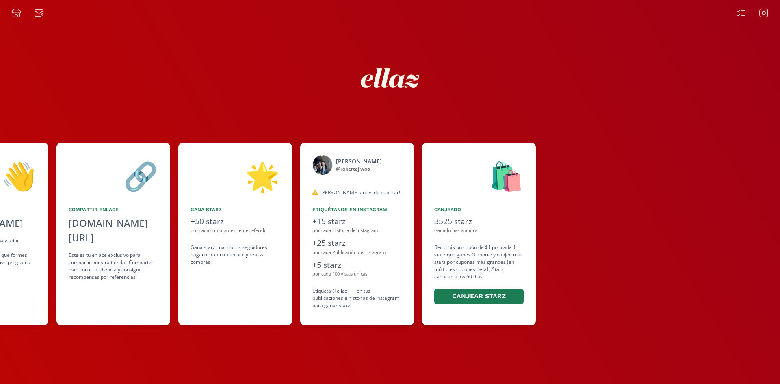  What do you see at coordinates (235, 255) in the screenshot?
I see `div: Gana starz cuando los seguidores hagan click en tu enlace y realiza compras .` at bounding box center [235, 255].